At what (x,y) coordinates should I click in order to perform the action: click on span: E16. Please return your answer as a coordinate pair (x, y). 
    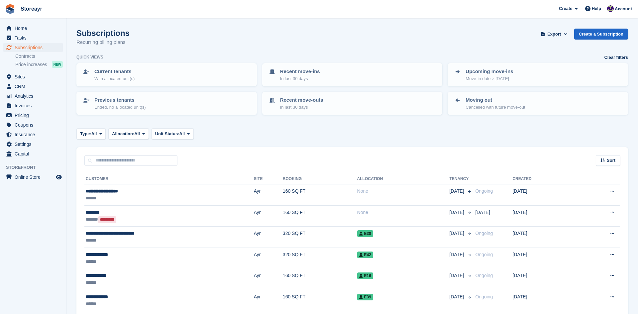
    Looking at the image, I should click on (365, 276).